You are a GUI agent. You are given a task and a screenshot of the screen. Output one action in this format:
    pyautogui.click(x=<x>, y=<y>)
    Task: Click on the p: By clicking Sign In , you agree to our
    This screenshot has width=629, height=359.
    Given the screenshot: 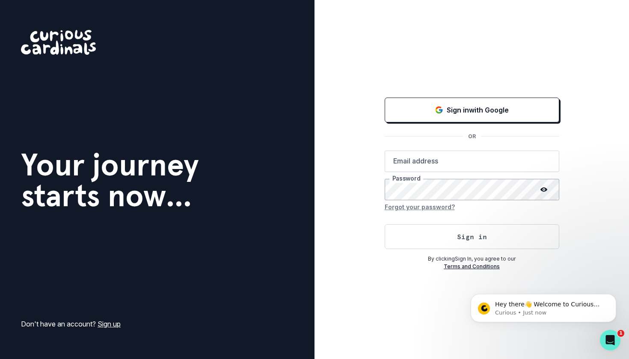 What is the action you would take?
    pyautogui.click(x=472, y=259)
    